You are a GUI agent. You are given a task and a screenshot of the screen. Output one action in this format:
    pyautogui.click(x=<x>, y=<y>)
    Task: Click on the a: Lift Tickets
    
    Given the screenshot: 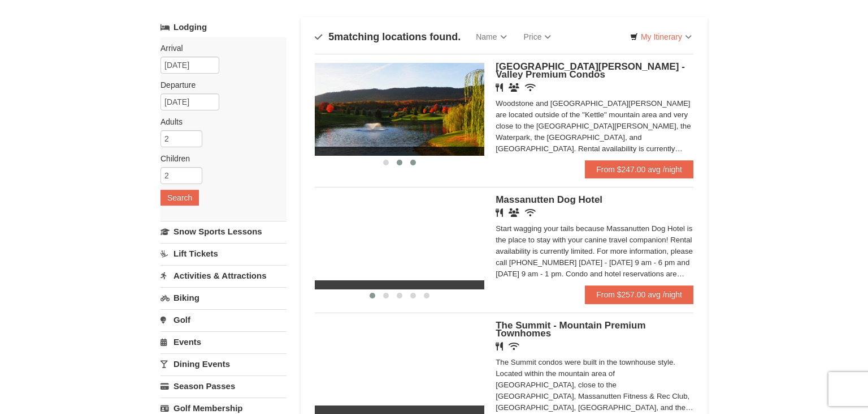 What is the action you would take?
    pyautogui.click(x=223, y=253)
    